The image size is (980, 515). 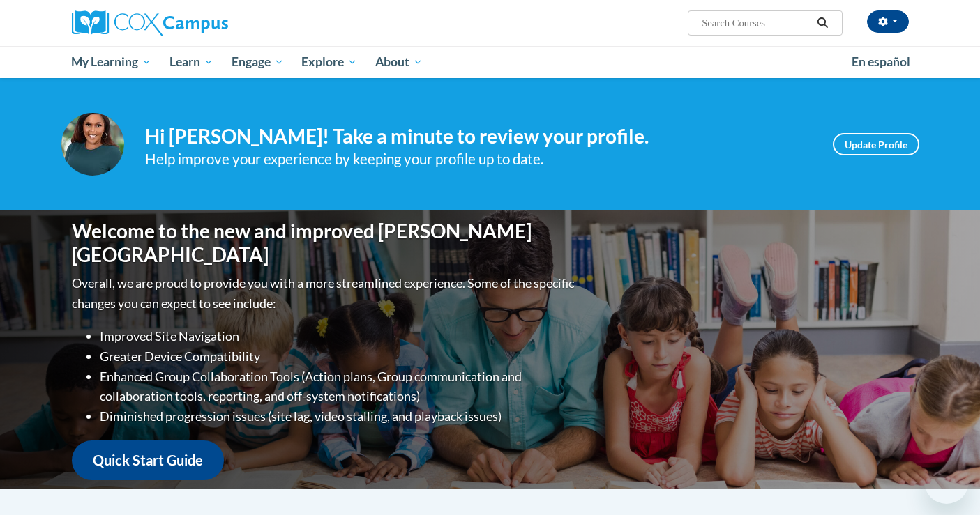 I want to click on p: Overall, we are proud to provide you with a more streamlined experience. Some of the specific cha..., so click(x=324, y=293).